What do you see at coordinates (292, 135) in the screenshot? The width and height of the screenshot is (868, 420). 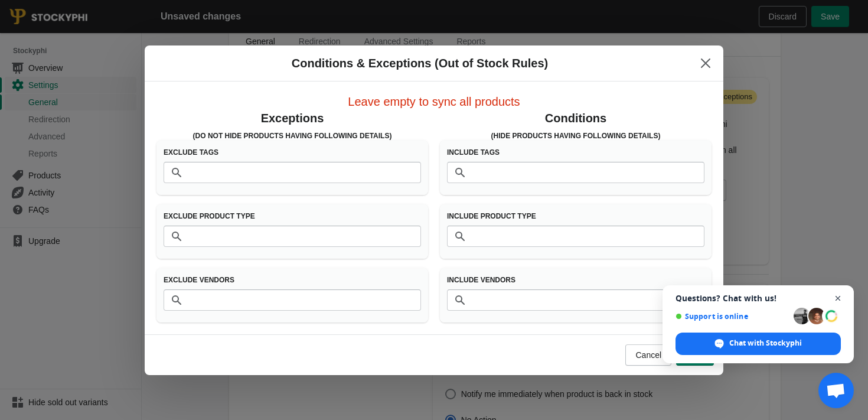 I see `h3: (Do Not Hide products having following details)` at bounding box center [292, 135].